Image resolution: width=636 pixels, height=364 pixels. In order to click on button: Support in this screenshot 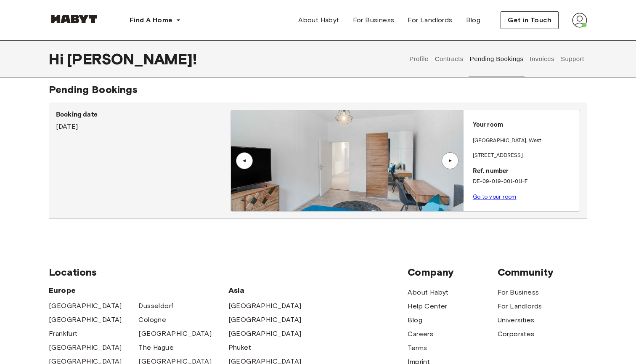, I will do `click(572, 59)`.